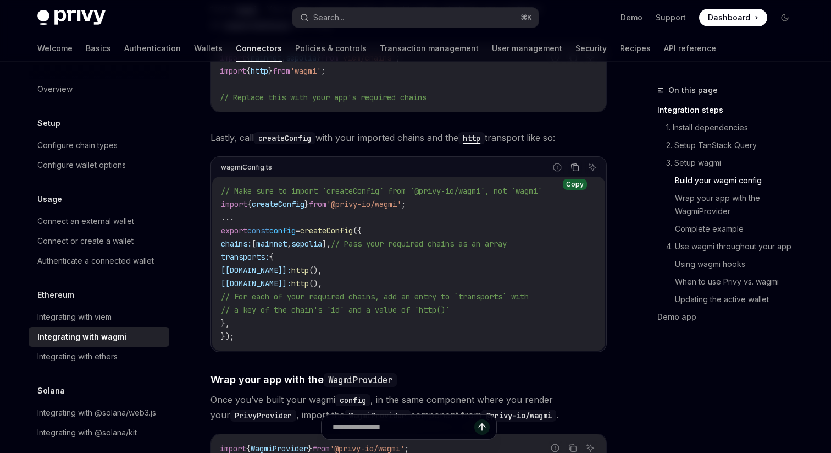 This screenshot has width=831, height=453. Describe the element at coordinates (263, 415) in the screenshot. I see `code: PrivyProvider` at that location.